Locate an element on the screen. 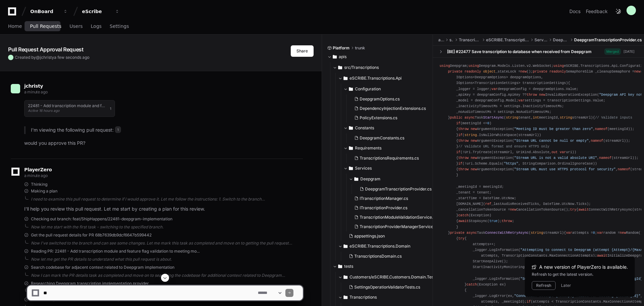 This screenshot has width=644, height=306. span: Created by is located at coordinates (52, 57).